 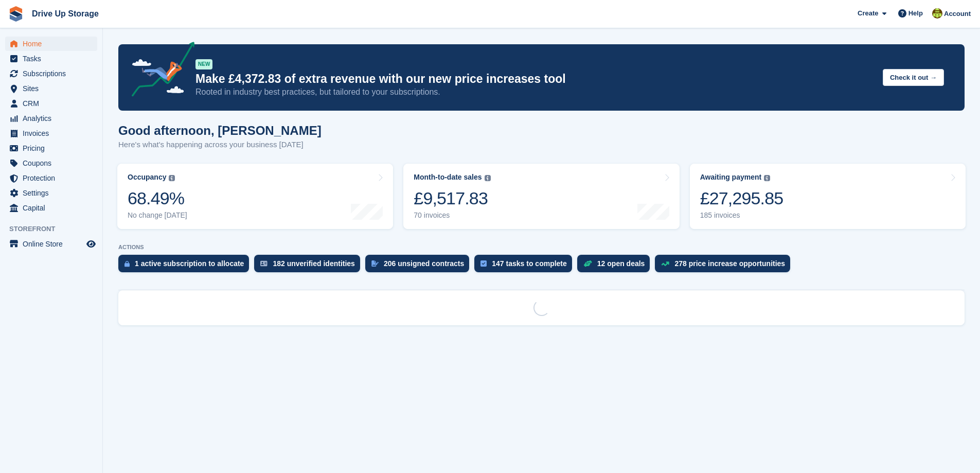 What do you see at coordinates (53, 88) in the screenshot?
I see `span: Sites` at bounding box center [53, 88].